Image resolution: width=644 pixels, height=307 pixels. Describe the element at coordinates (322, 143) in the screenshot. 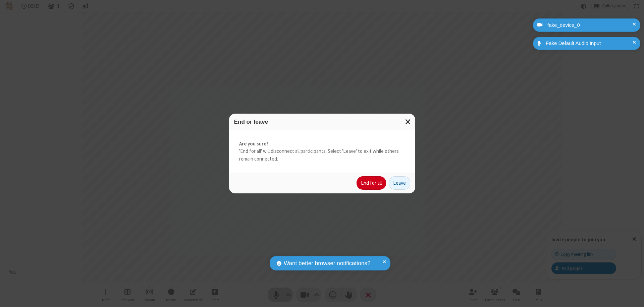

I see `strong: Are you sure?` at that location.